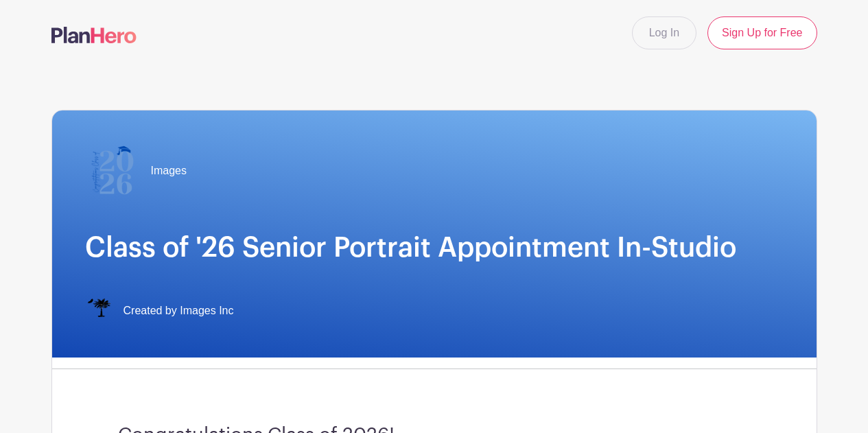 The width and height of the screenshot is (868, 433). What do you see at coordinates (434, 247) in the screenshot?
I see `h1: Class of '26 Senior Portrait Appointment In-Studio` at bounding box center [434, 247].